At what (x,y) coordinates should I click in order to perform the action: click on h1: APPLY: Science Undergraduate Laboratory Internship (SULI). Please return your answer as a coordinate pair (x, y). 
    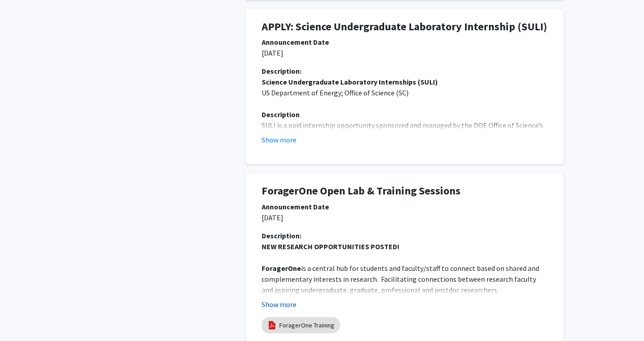
    Looking at the image, I should click on (405, 26).